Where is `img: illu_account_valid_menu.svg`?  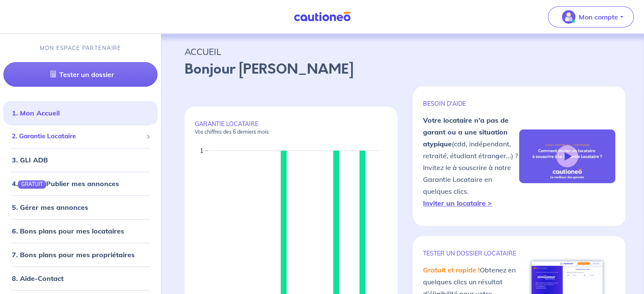 img: illu_account_valid_menu.svg is located at coordinates (569, 17).